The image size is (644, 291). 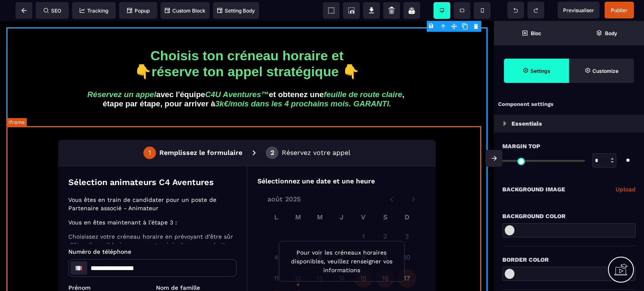 What do you see at coordinates (310, 30) in the screenshot?
I see `p: Réservez votre appel` at bounding box center [310, 30].